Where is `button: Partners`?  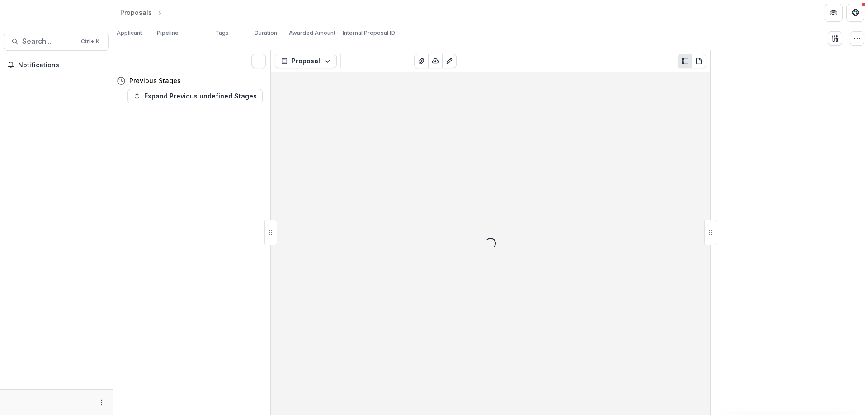
button: Partners is located at coordinates (833, 12).